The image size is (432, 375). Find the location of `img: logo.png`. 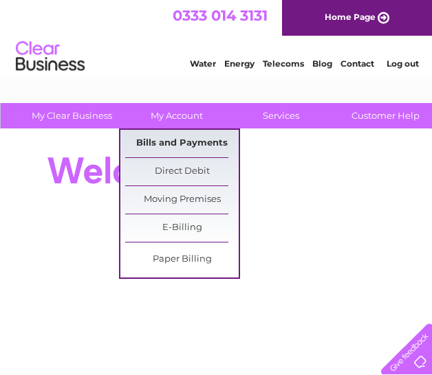

img: logo.png is located at coordinates (50, 56).